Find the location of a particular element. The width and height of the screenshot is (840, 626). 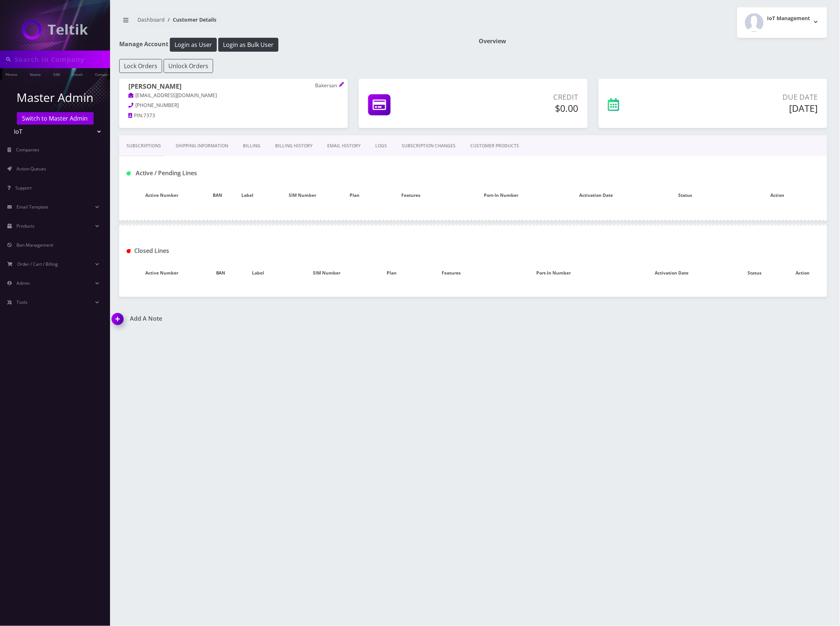

a: Login as Bulk User is located at coordinates (248, 44).